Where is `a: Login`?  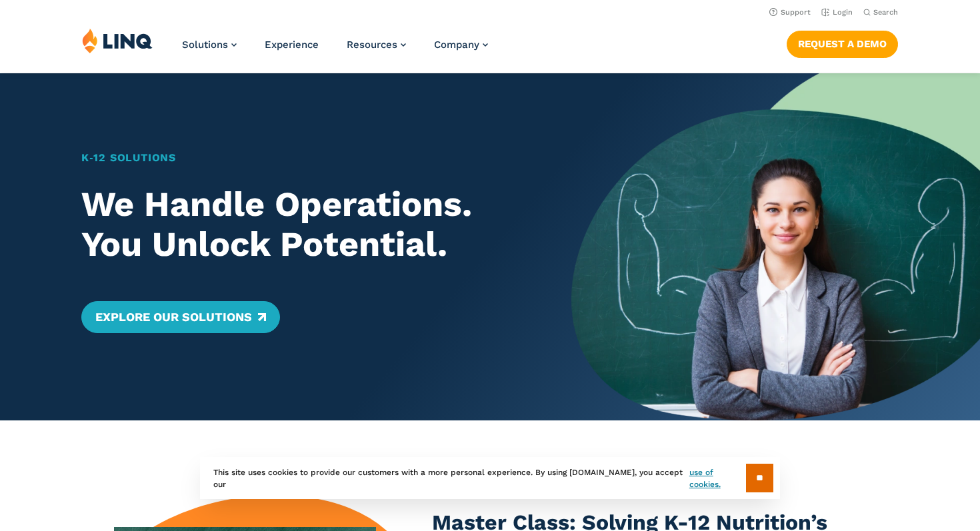
a: Login is located at coordinates (837, 12).